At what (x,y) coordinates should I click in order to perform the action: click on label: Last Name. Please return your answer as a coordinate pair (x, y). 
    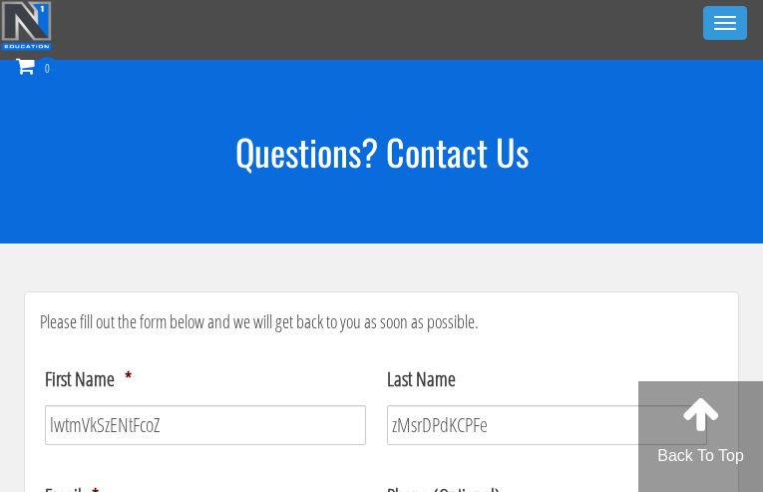
    Looking at the image, I should click on (421, 379).